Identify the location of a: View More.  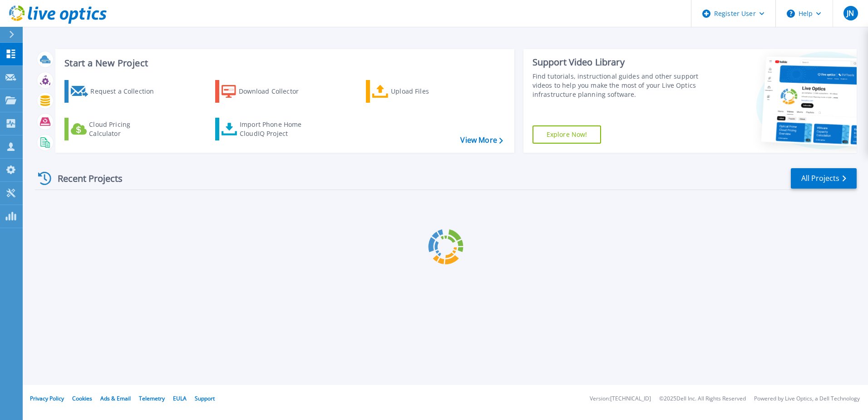
(481, 140).